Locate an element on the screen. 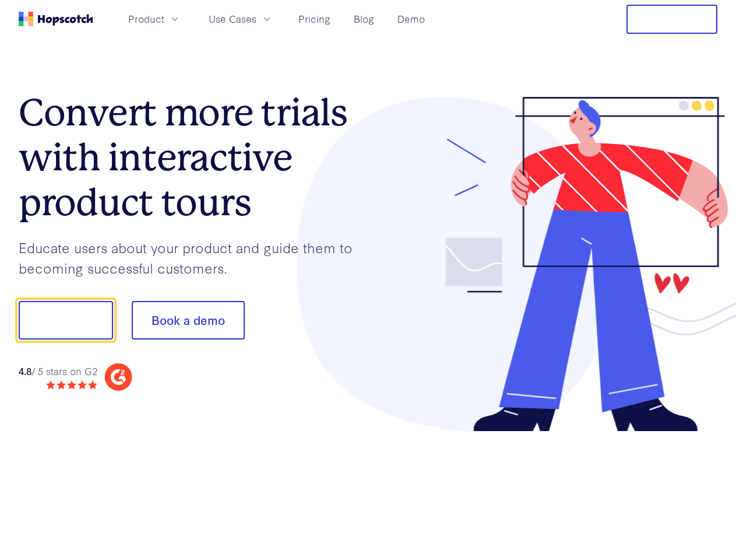 The height and width of the screenshot is (560, 736). a: Demo is located at coordinates (411, 18).